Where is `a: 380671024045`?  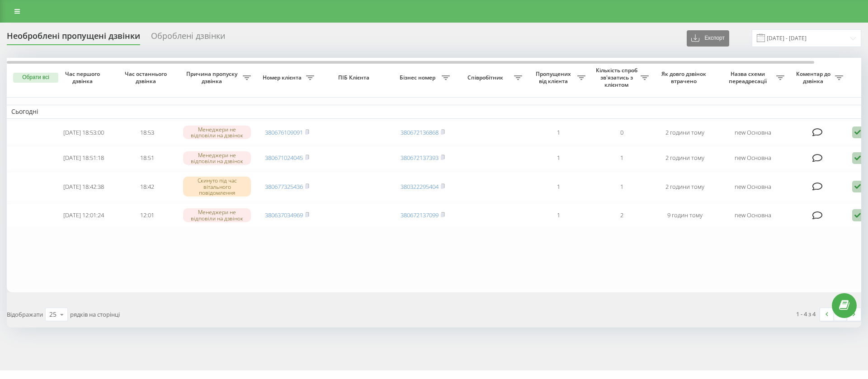 a: 380671024045 is located at coordinates (284, 158).